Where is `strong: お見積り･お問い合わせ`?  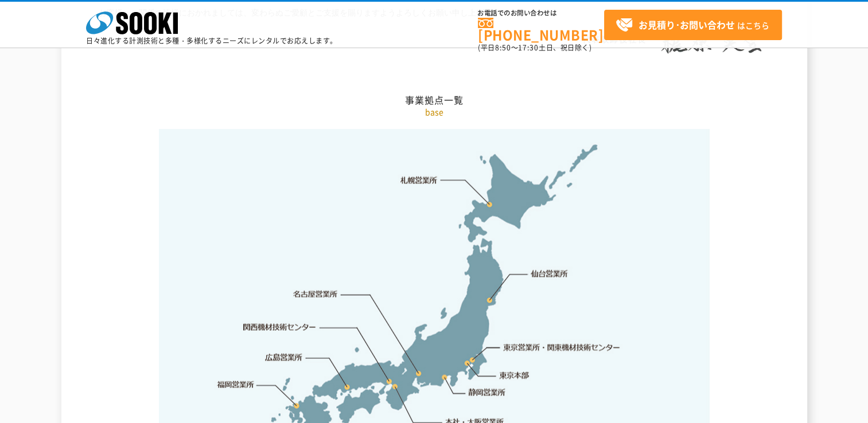
strong: お見積り･お問い合わせ is located at coordinates (687, 25).